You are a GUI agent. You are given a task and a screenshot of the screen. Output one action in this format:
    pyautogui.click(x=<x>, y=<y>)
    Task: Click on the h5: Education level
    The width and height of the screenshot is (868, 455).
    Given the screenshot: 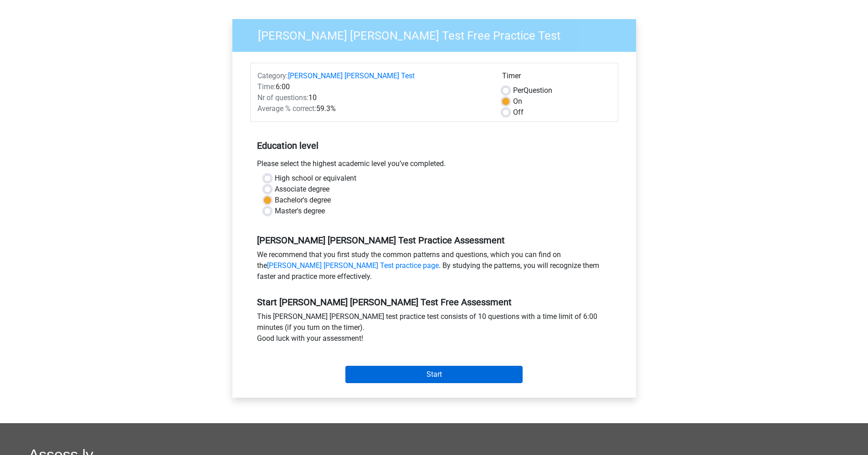 What is the action you would take?
    pyautogui.click(x=434, y=146)
    